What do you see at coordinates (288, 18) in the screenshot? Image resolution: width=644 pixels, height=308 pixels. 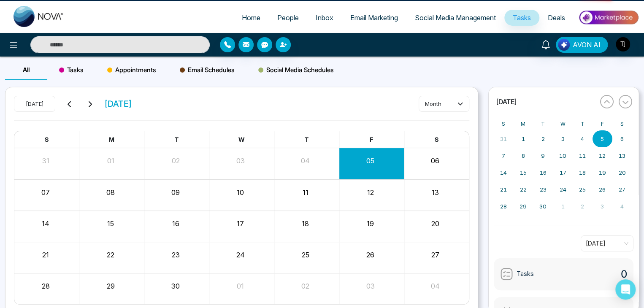 I see `span: People` at bounding box center [288, 18].